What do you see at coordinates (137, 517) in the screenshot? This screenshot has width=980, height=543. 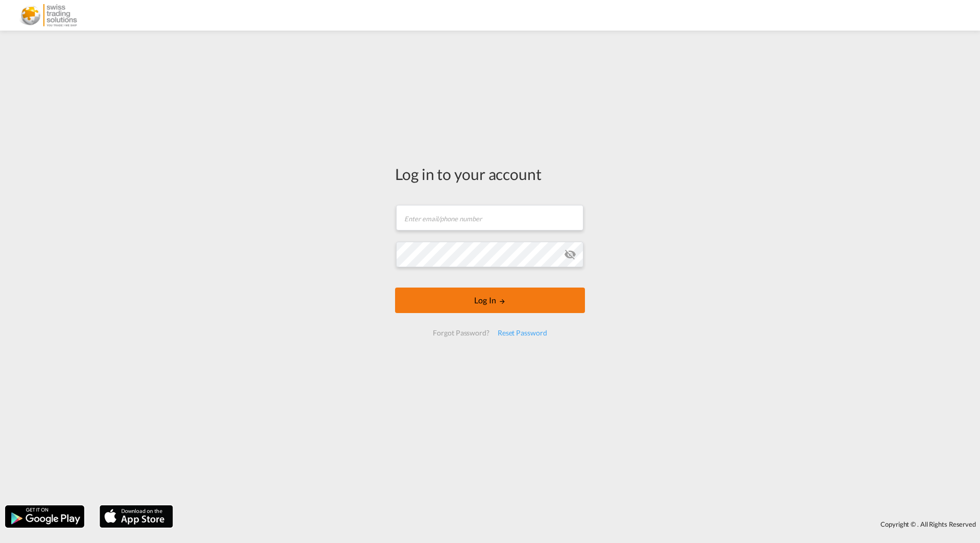 I see `img: apple.png` at bounding box center [137, 517].